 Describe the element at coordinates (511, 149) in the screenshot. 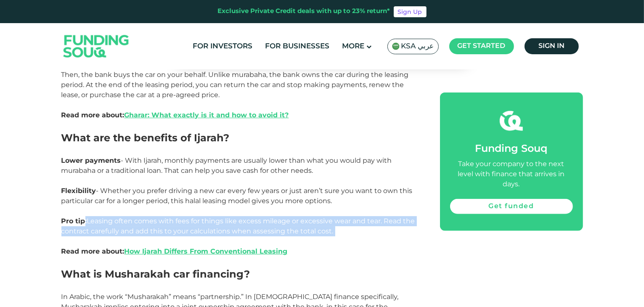

I see `span: Funding Souq` at that location.